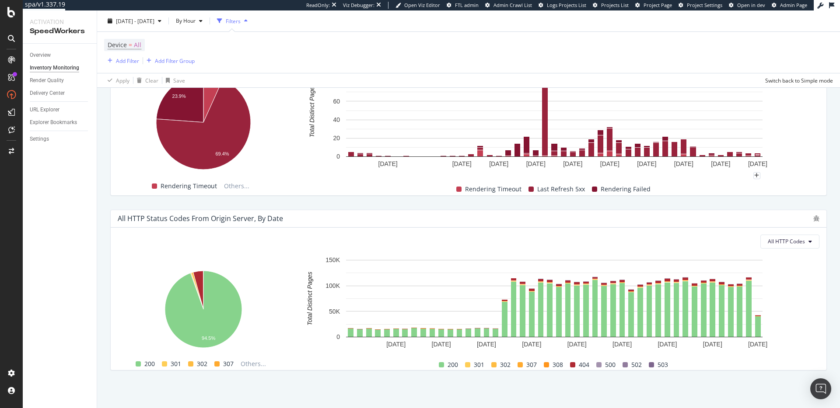 This screenshot has height=408, width=840. Describe the element at coordinates (60, 93) in the screenshot. I see `a: Delivery Center` at that location.